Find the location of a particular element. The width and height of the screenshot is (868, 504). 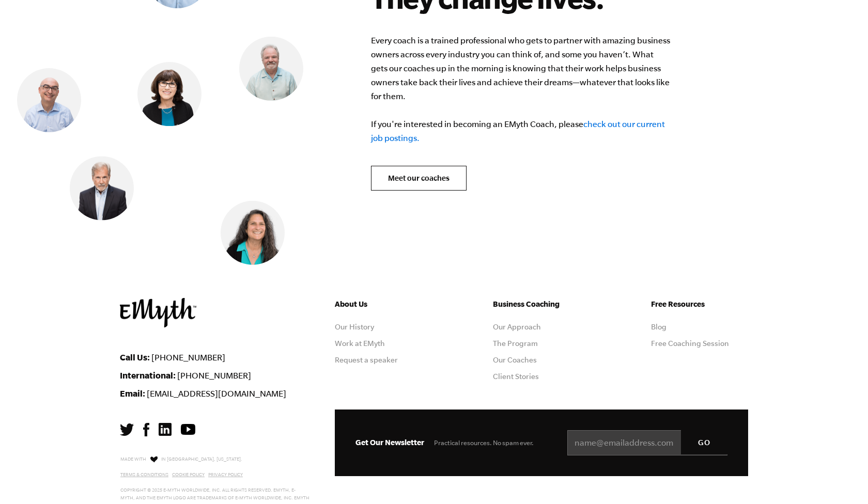

img: LinkedIn is located at coordinates (165, 429).